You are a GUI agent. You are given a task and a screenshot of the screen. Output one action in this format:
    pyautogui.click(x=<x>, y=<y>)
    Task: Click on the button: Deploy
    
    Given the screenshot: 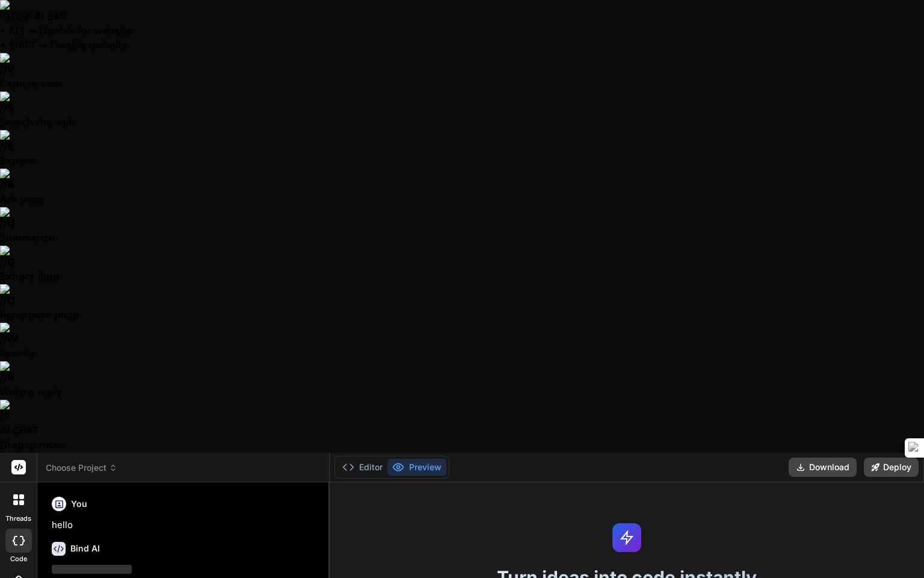 What is the action you would take?
    pyautogui.click(x=891, y=467)
    